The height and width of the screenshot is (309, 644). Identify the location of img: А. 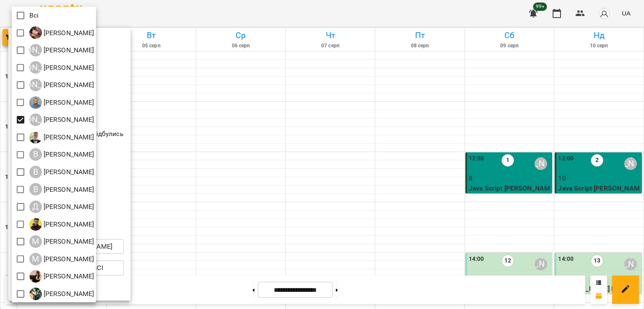
(36, 103).